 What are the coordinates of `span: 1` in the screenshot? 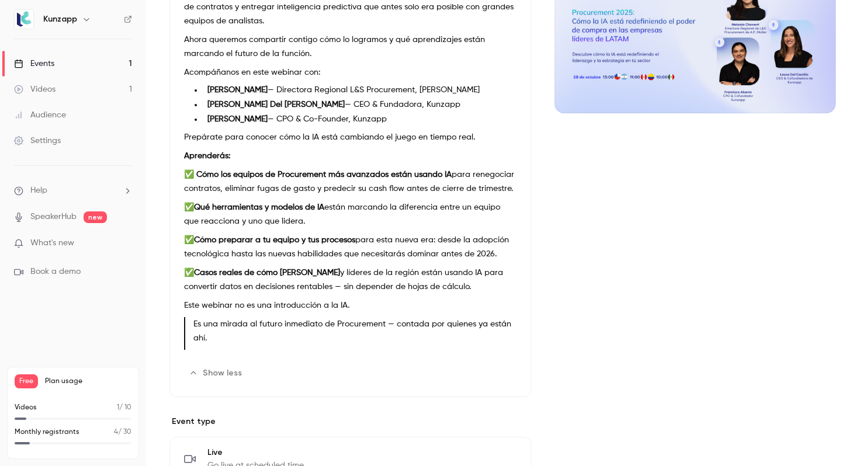 It's located at (118, 408).